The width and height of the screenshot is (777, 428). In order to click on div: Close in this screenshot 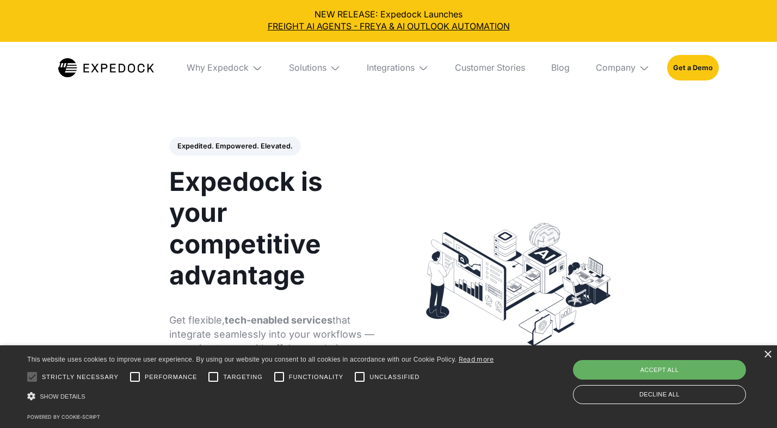, I will do `click(767, 355)`.